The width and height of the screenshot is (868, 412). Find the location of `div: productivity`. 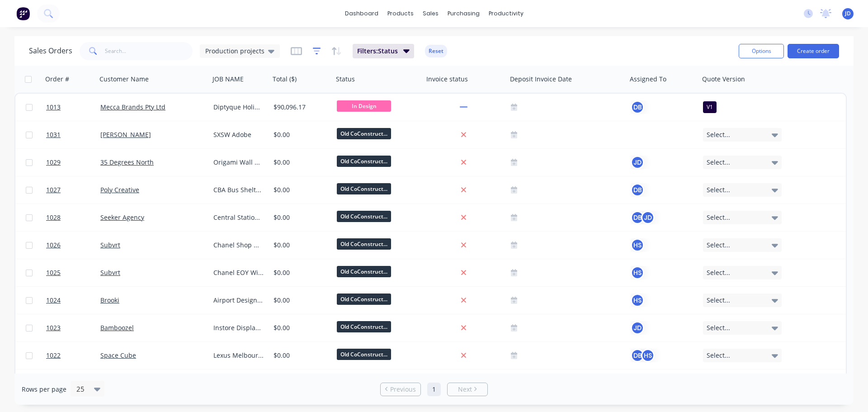

div: productivity is located at coordinates (506, 13).